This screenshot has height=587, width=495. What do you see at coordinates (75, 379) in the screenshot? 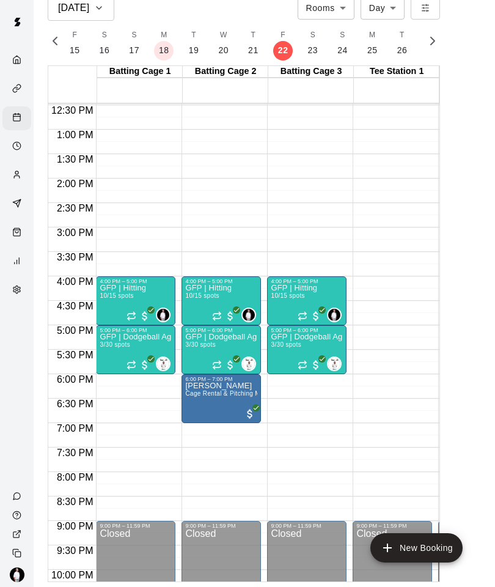
I see `span: 6:00 PM` at bounding box center [75, 379].